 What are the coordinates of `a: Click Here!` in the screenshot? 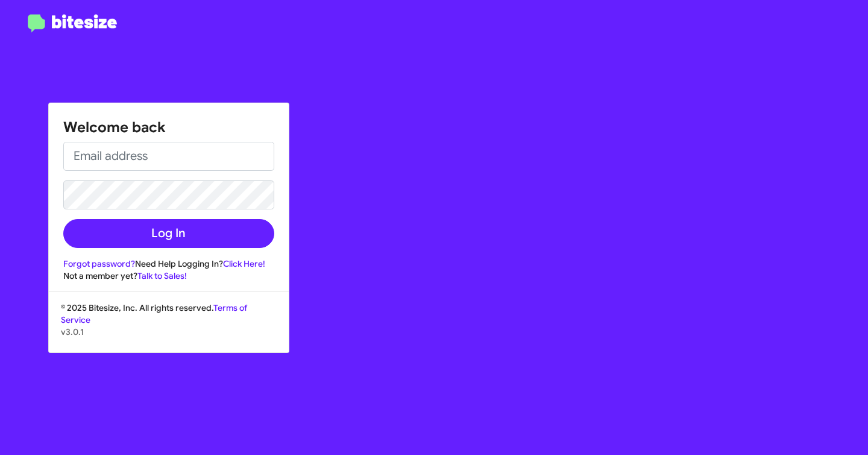 It's located at (244, 264).